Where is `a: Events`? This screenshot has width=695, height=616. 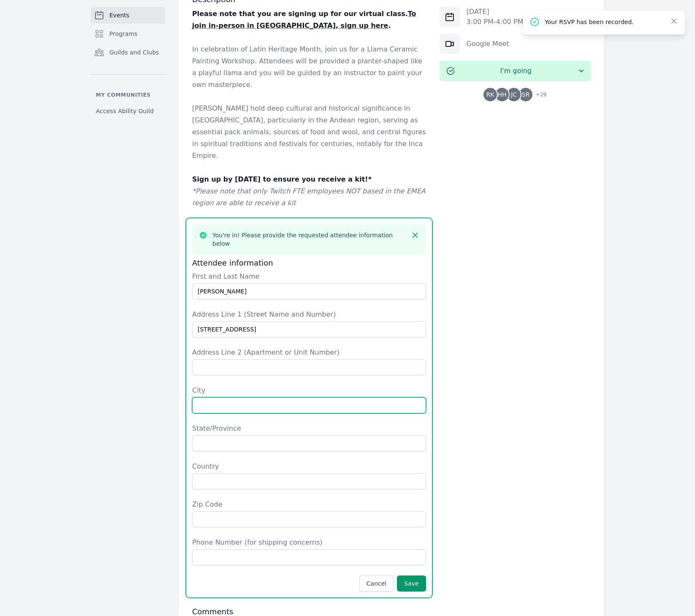 a: Events is located at coordinates (128, 15).